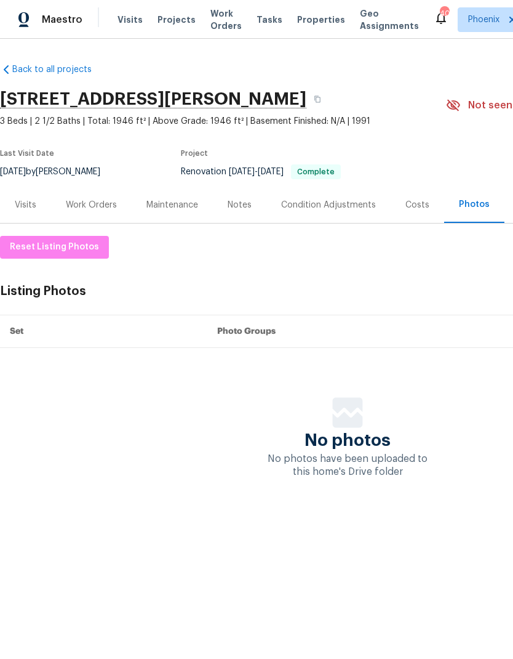  Describe the element at coordinates (130, 20) in the screenshot. I see `span: Visits` at that location.